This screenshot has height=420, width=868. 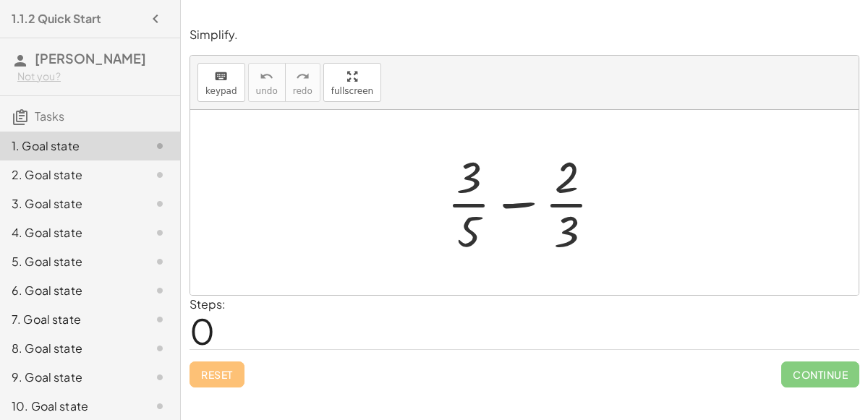 I want to click on div: 3. Goal state, so click(x=69, y=204).